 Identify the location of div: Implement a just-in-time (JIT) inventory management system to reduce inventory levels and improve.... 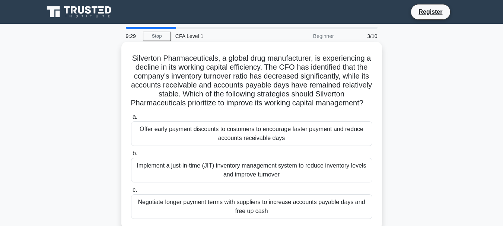
(252, 170).